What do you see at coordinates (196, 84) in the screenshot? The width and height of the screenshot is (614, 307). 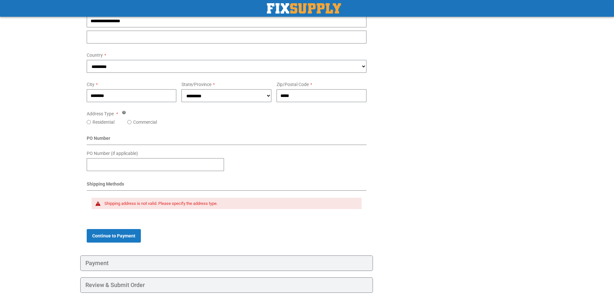 I see `span: State/Province` at bounding box center [196, 84].